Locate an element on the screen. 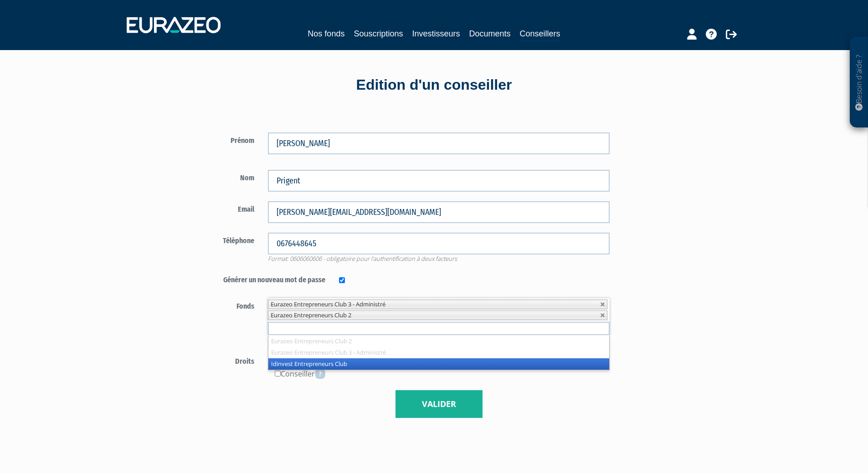 The image size is (868, 473). li: Eurazeo Entrepreneurs Club 3 - Administré is located at coordinates (439, 353).